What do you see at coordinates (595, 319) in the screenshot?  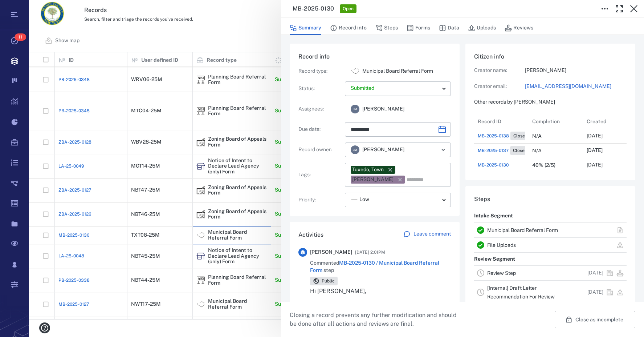 I see `button: Close as incomplete` at bounding box center [595, 319].